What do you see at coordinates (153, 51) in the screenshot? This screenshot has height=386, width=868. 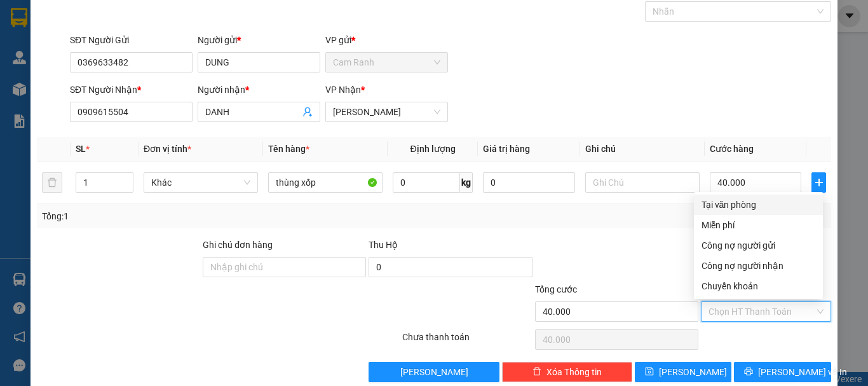 I see `div: 0974195926` at bounding box center [153, 51].